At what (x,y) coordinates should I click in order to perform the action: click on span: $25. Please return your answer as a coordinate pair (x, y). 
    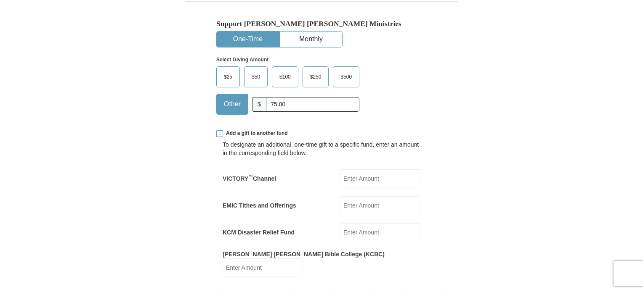
    Looking at the image, I should click on (228, 77).